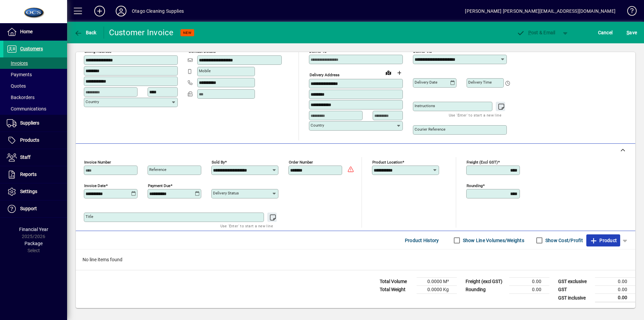 The width and height of the screenshot is (644, 320). What do you see at coordinates (437, 290) in the screenshot?
I see `td: 0.0000 Kg` at bounding box center [437, 290].